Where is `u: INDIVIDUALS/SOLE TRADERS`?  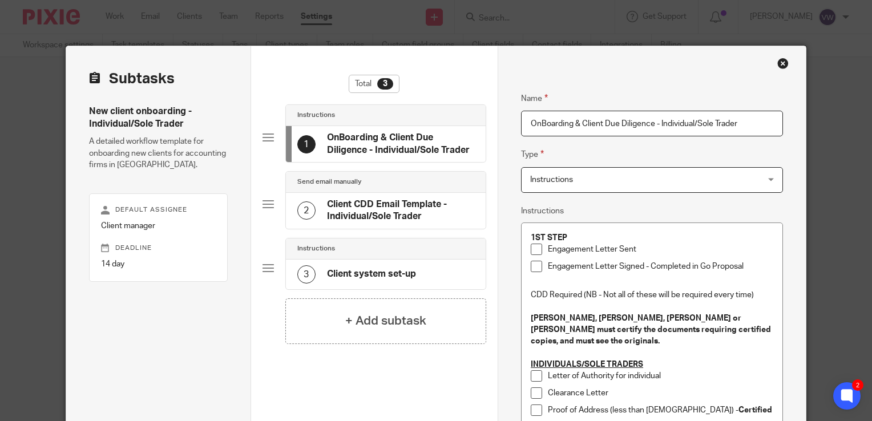 u: INDIVIDUALS/SOLE TRADERS is located at coordinates (587, 365).